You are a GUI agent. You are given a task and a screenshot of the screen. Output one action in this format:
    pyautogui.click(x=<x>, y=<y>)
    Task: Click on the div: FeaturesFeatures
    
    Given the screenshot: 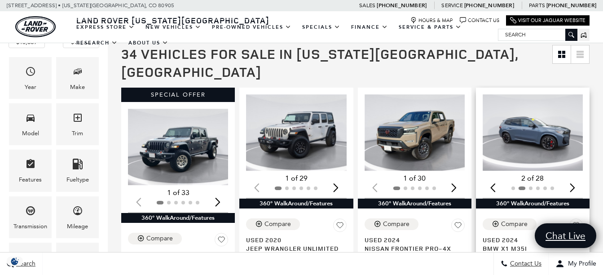 What is the action you would take?
    pyautogui.click(x=30, y=170)
    